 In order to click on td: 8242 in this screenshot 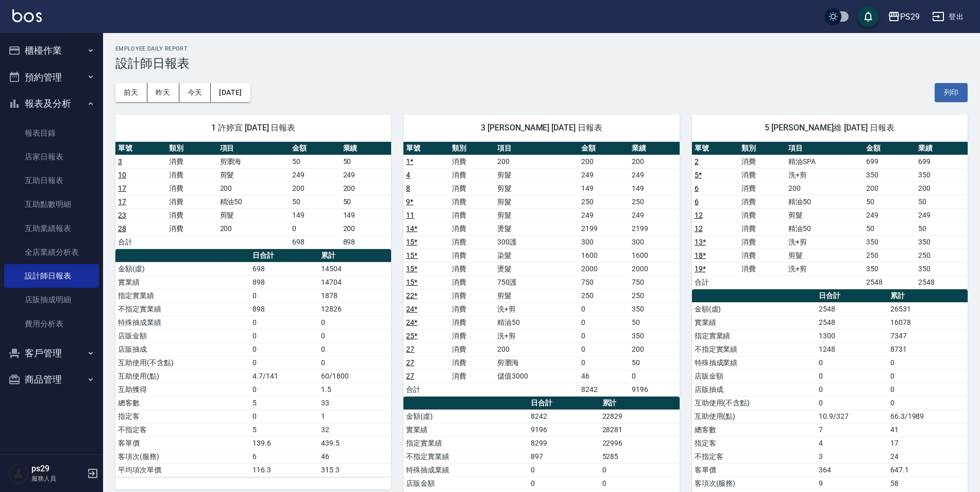, I will do `click(563, 416)`.